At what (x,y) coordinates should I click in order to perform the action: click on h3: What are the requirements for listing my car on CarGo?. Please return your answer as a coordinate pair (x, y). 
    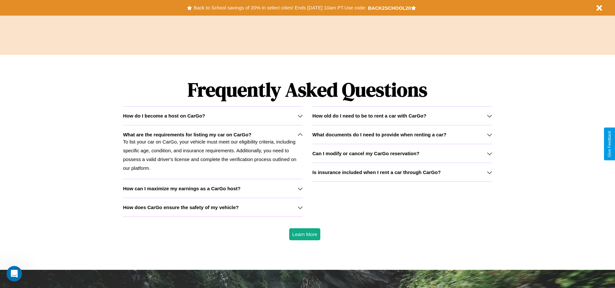
    Looking at the image, I should click on (187, 134).